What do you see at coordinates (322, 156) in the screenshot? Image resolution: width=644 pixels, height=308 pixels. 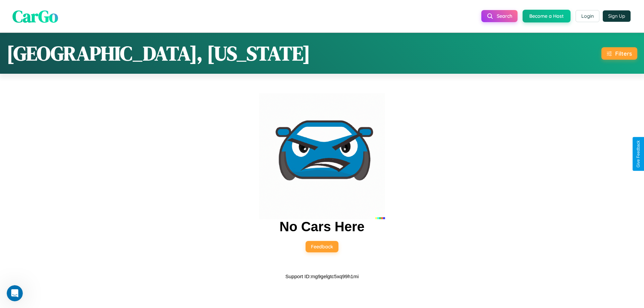 I see `img: car` at bounding box center [322, 156].